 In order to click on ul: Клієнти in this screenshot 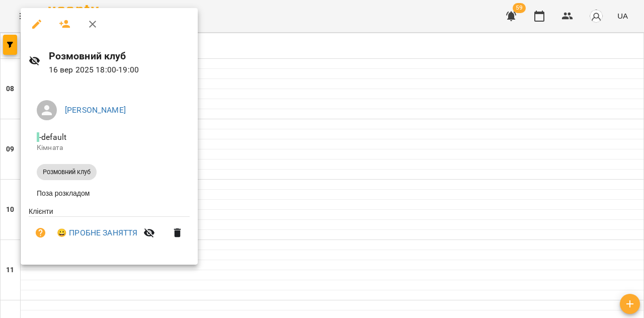, I will do `click(109, 230)`.